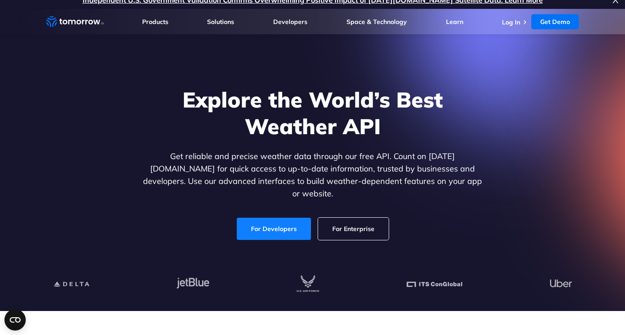 This screenshot has width=625, height=335. What do you see at coordinates (313, 113) in the screenshot?
I see `h1: Explore the World’s Best Weather API` at bounding box center [313, 113].